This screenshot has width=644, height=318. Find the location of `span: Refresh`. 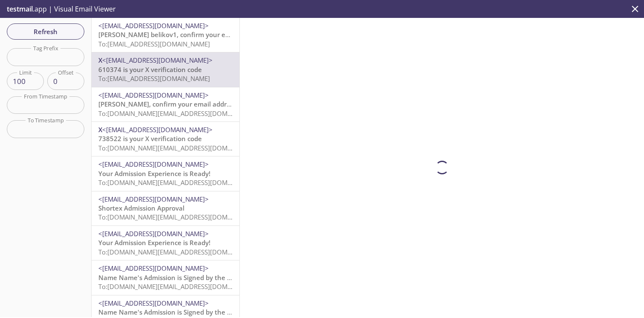

span: Refresh is located at coordinates (45, 31).